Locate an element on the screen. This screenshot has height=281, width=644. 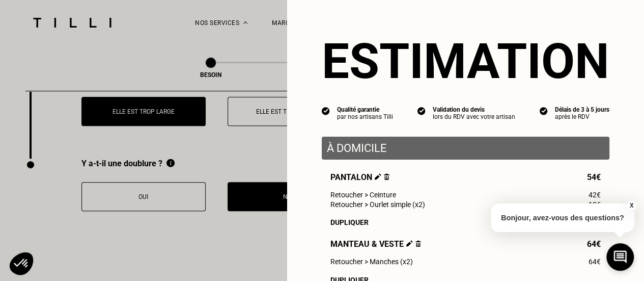
button: X is located at coordinates (632, 206).